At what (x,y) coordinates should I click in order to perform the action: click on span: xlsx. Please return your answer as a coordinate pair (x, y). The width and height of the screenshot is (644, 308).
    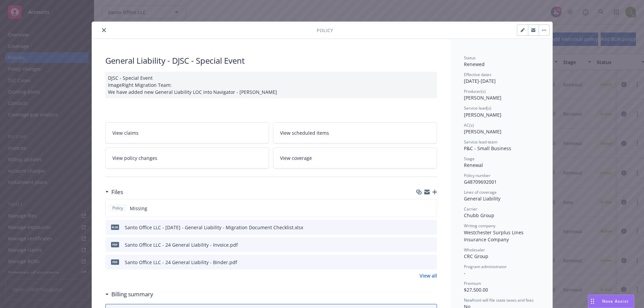
    Looking at the image, I should click on (115, 227).